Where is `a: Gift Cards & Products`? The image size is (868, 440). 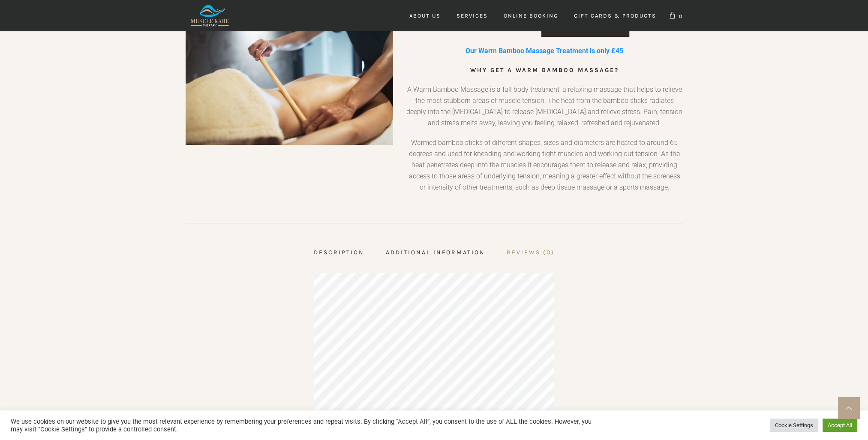
a: Gift Cards & Products is located at coordinates (615, 16).